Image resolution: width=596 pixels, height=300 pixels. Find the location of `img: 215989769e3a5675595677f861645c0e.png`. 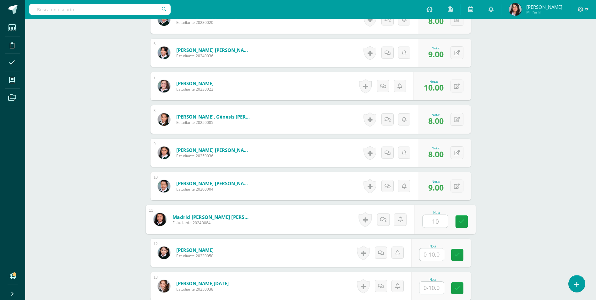

img: 215989769e3a5675595677f861645c0e.png is located at coordinates (164, 252).